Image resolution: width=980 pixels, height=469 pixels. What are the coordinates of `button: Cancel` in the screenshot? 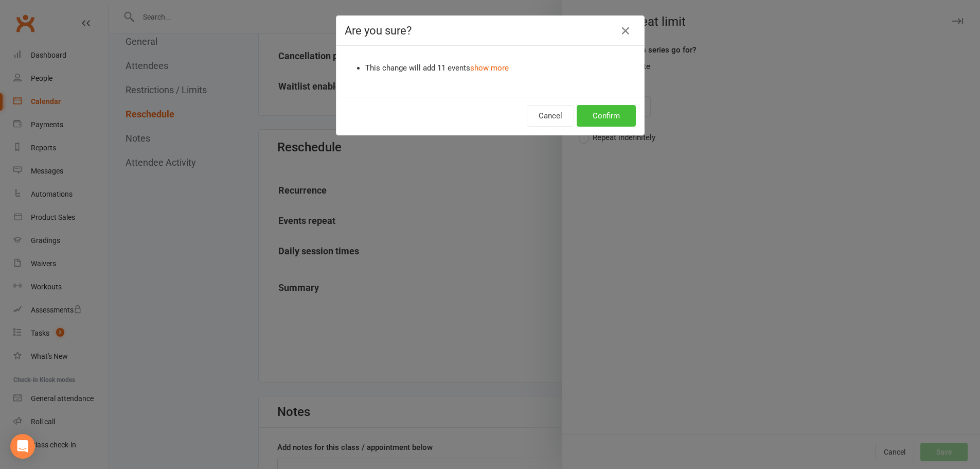 It's located at (550, 116).